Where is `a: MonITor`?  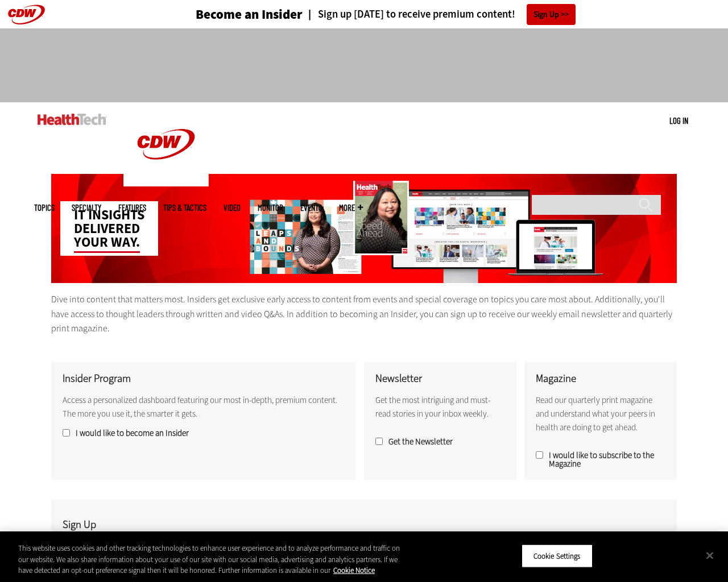 a: MonITor is located at coordinates (270, 207).